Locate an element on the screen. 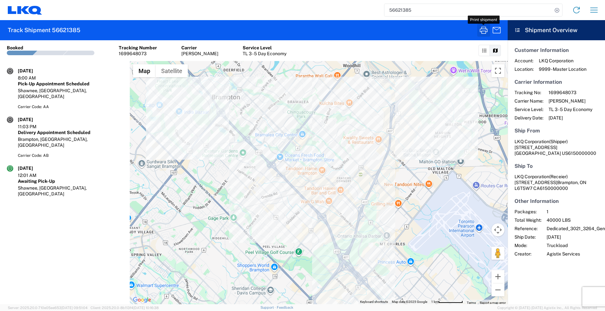  a: Feedback is located at coordinates (285, 307).